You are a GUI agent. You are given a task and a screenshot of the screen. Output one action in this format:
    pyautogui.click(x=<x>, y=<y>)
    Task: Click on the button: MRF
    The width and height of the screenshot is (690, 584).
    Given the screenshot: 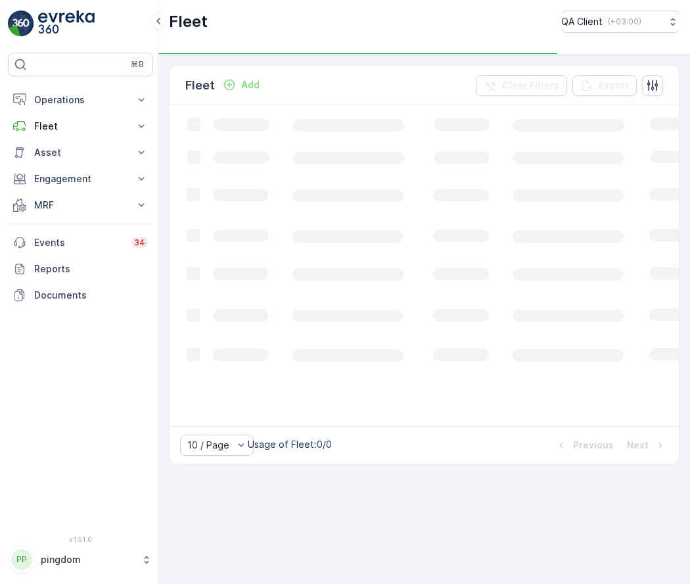 What is the action you would take?
    pyautogui.click(x=80, y=205)
    